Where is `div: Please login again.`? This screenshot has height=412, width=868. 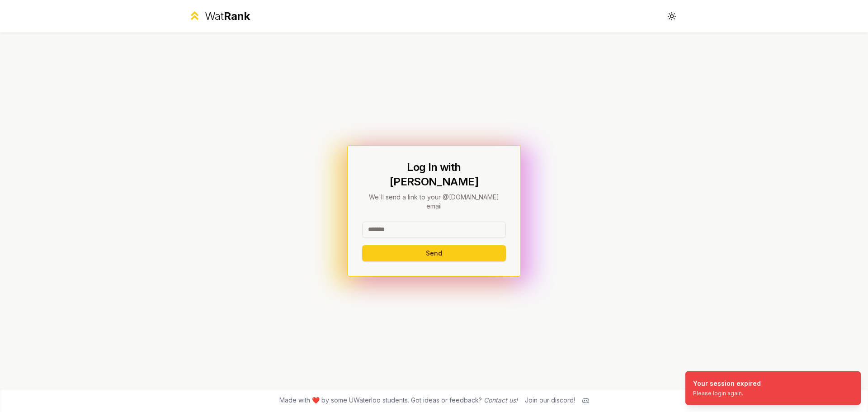 div: Please login again. is located at coordinates (727, 393).